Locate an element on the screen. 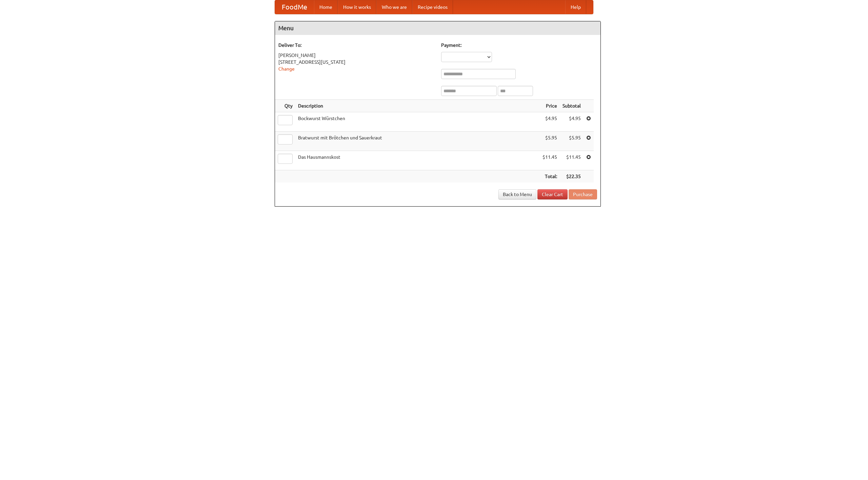 The width and height of the screenshot is (868, 480). th: Subtotal is located at coordinates (572, 106).